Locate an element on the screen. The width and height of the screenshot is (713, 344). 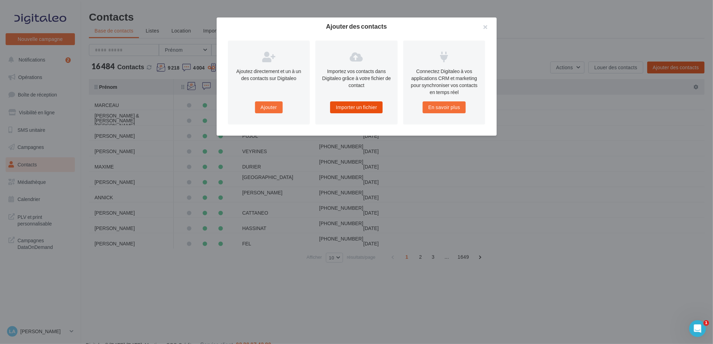
p: Connectez Digitaleo à vos applications CRM et marketing pour synchroniser vos contacts en temps réel is located at coordinates (444, 82).